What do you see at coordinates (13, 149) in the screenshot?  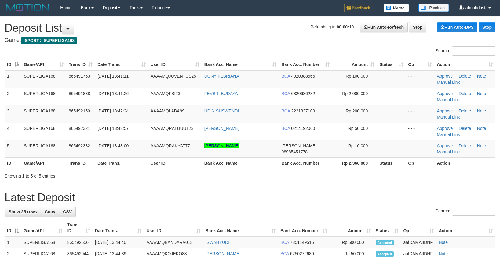 I see `td: 5` at bounding box center [13, 149].